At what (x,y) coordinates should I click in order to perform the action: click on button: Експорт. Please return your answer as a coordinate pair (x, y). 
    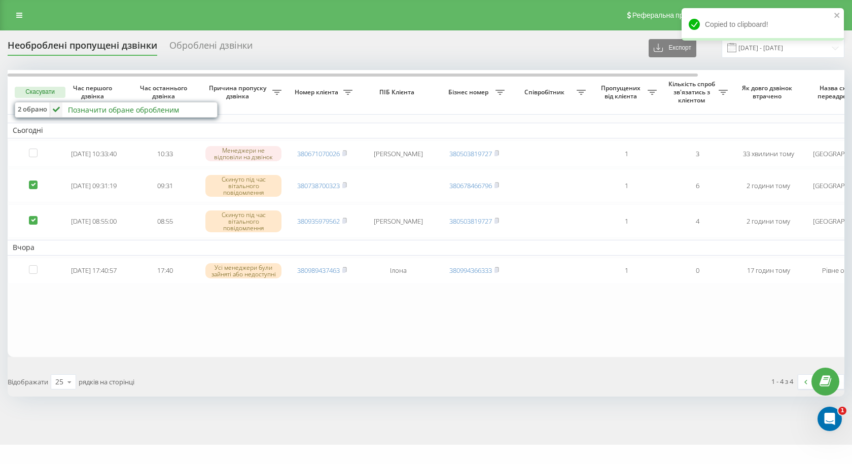
    Looking at the image, I should click on (673, 48).